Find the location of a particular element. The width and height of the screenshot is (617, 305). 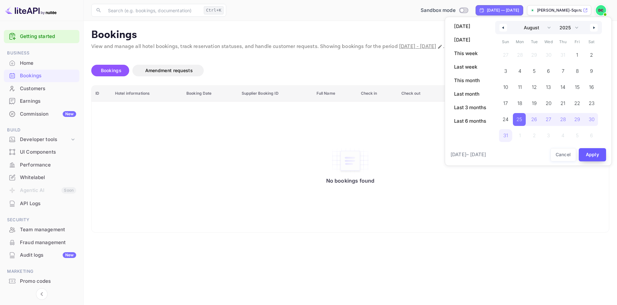

button: 30 is located at coordinates (592, 118).